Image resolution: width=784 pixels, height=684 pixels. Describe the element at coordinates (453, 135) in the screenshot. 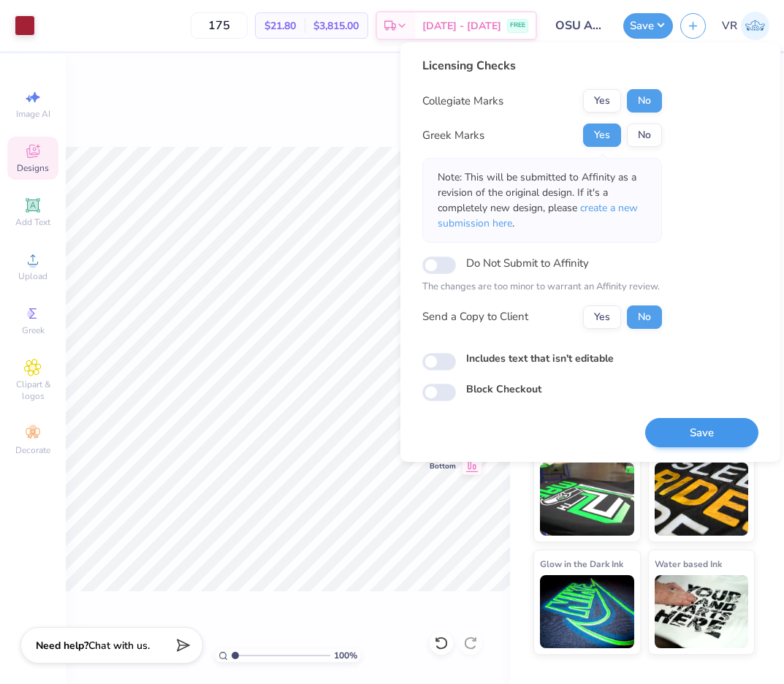

I see `div: Greek Marks` at that location.